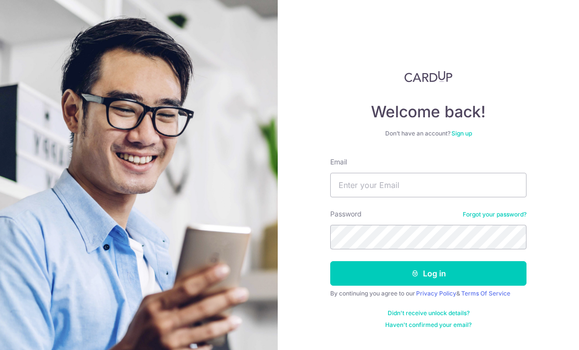  What do you see at coordinates (346, 214) in the screenshot?
I see `label: Password` at bounding box center [346, 214].